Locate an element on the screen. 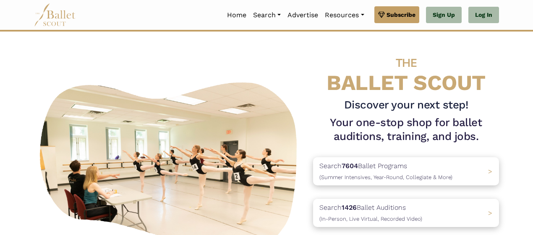 This screenshot has height=235, width=533. a: Home is located at coordinates (237, 15).